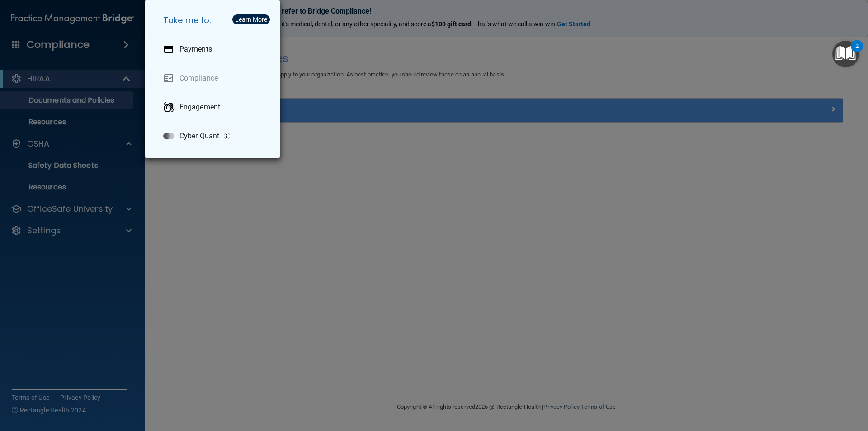  What do you see at coordinates (214, 49) in the screenshot?
I see `a: Payments` at bounding box center [214, 49].